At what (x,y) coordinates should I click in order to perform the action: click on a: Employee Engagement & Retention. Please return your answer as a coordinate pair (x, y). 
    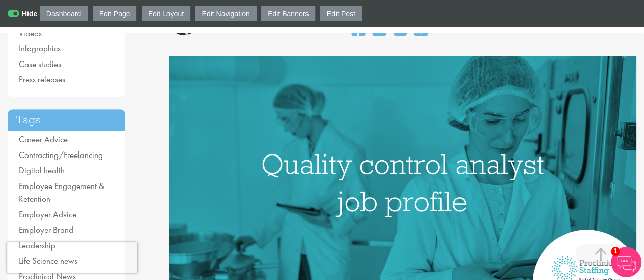
    Looking at the image, I should click on (62, 192).